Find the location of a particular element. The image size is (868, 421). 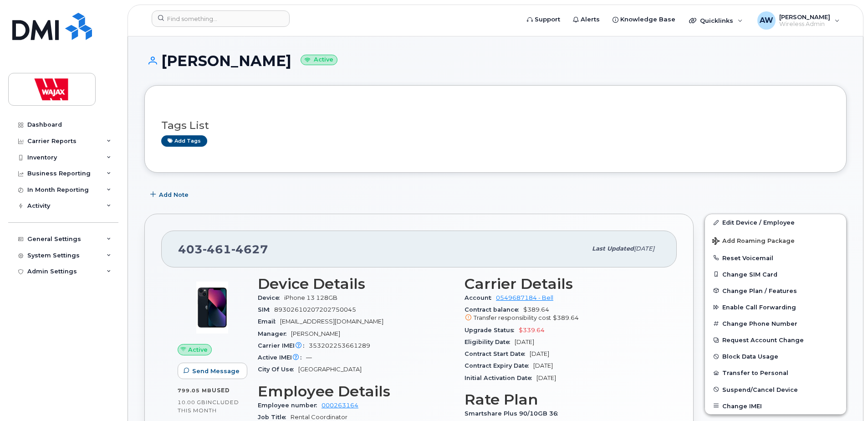

span: Rental Coordinator is located at coordinates (319, 417).